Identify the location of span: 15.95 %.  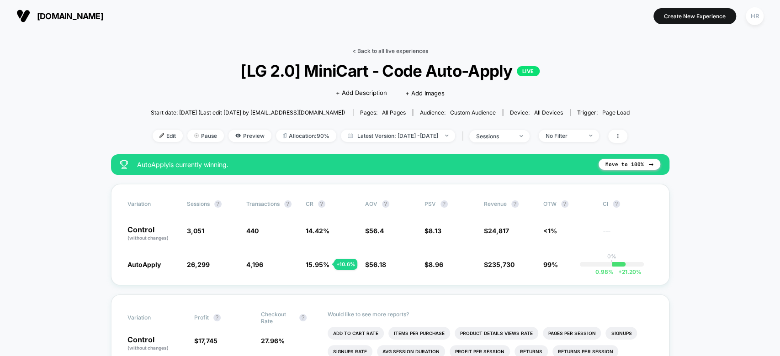
(317, 264).